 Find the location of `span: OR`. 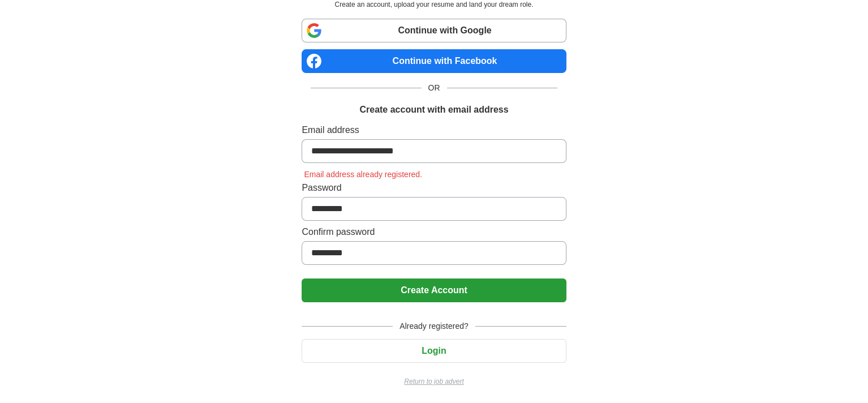

span: OR is located at coordinates (434, 88).